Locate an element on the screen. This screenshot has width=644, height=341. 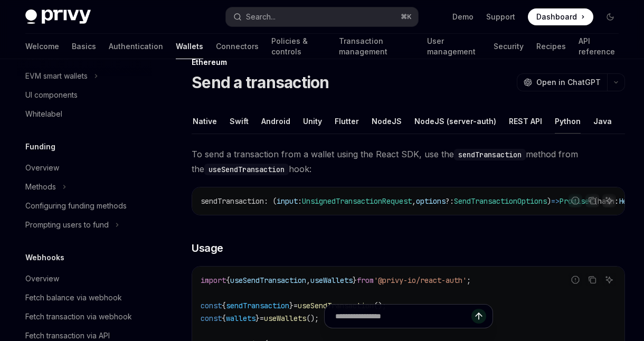
div: Android is located at coordinates (276, 121).